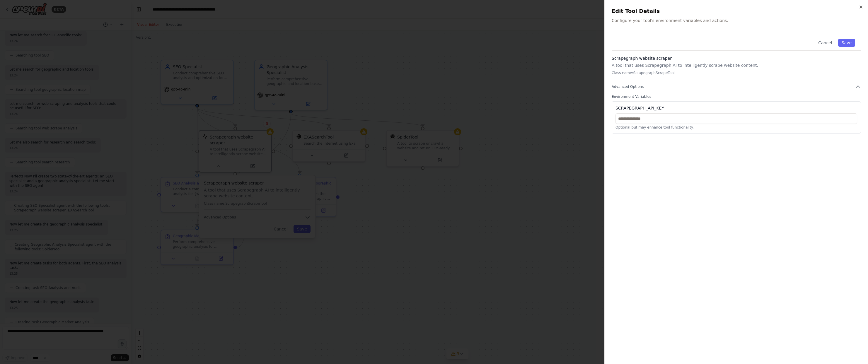 The height and width of the screenshot is (364, 868). I want to click on p: Class name: ScrapegraphScrapeTool, so click(736, 73).